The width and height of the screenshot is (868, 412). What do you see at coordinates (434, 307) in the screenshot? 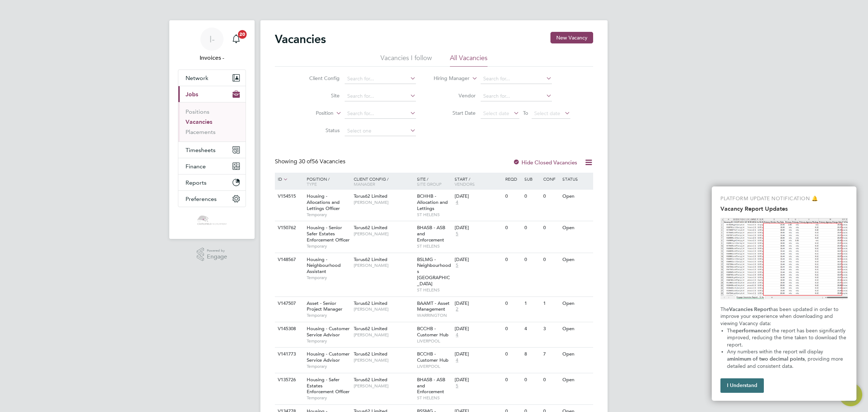
I see `span: BAAMT - Asset Management` at bounding box center [434, 307].